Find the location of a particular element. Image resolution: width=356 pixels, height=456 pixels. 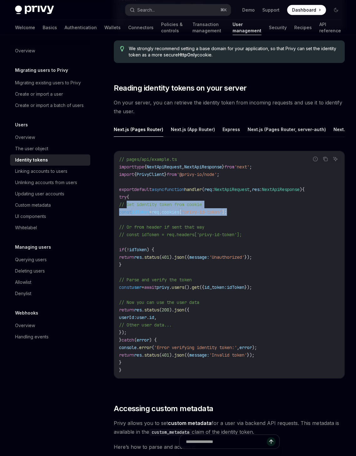

a: Recipes is located at coordinates (303, 28).